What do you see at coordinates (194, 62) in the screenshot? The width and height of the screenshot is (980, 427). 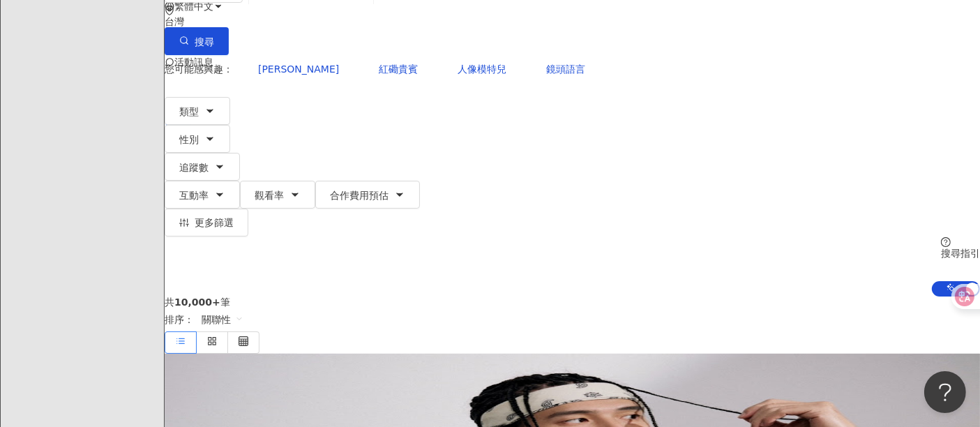 I see `span: 活動訊息` at bounding box center [194, 62].